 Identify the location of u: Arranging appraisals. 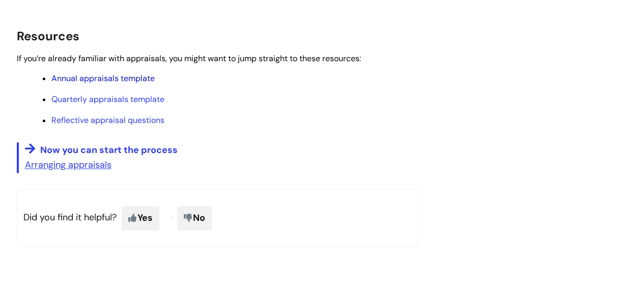
(68, 164).